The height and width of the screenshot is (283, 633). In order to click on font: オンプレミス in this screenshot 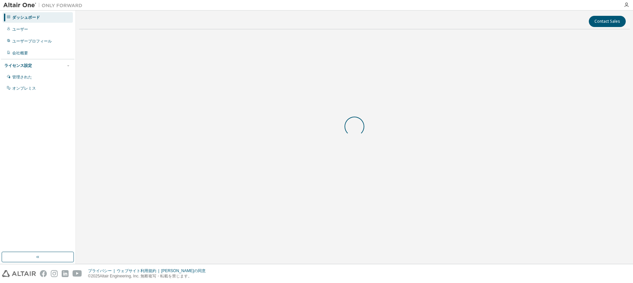, I will do `click(24, 88)`.